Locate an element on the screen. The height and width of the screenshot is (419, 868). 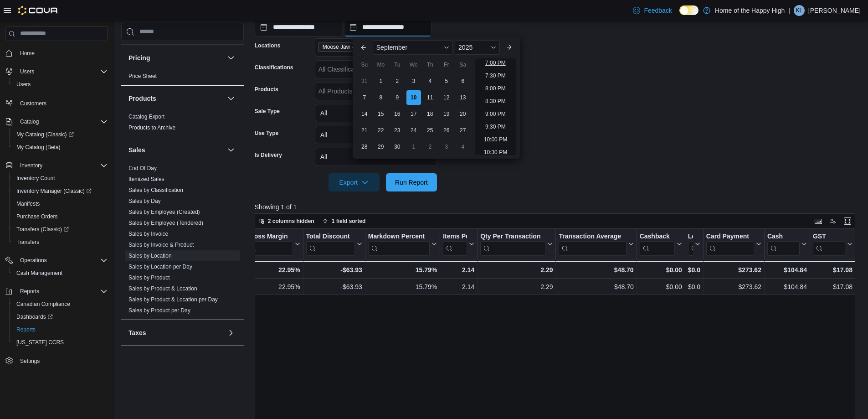
a: Itemized Sales is located at coordinates (146, 179).